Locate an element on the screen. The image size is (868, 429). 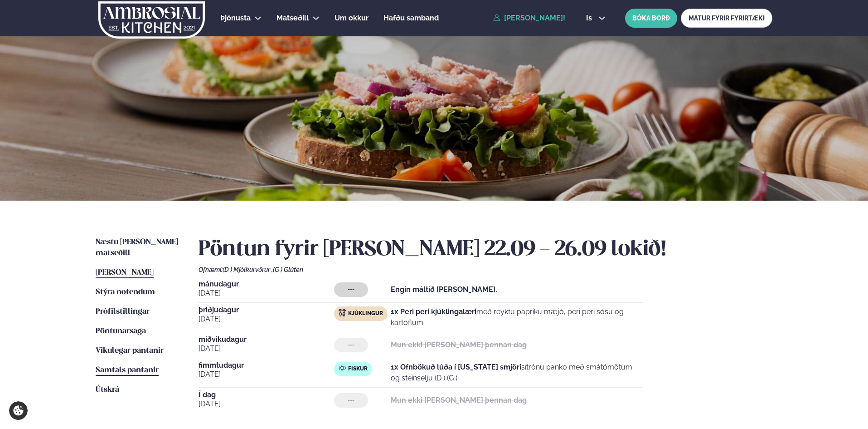
span: Samtals pantanir is located at coordinates (127, 369).